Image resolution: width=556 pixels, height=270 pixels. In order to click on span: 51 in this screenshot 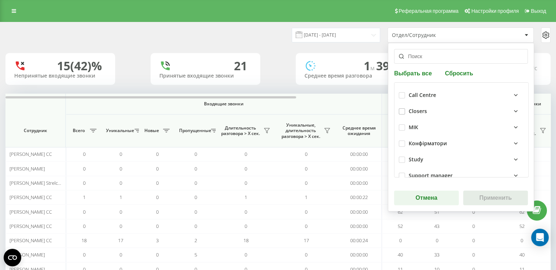, I will do `click(437, 212)`.